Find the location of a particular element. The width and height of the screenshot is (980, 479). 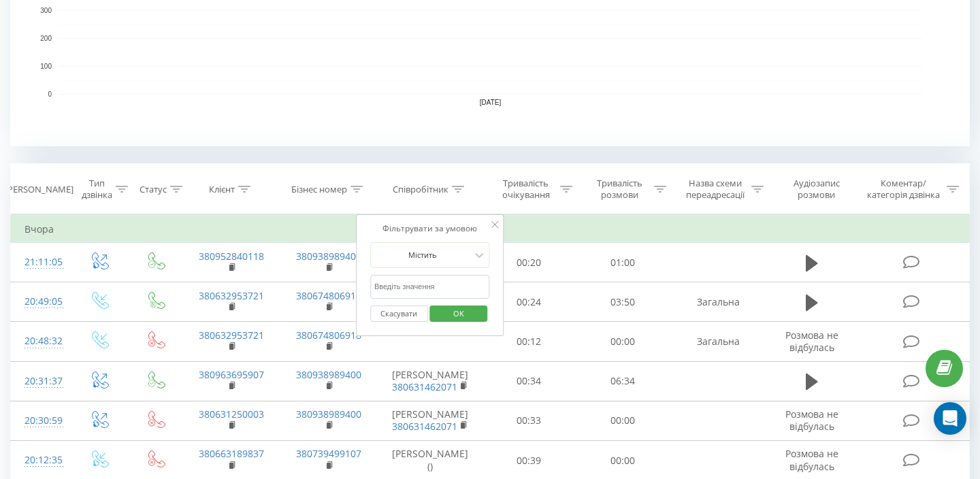

text: 0 is located at coordinates (49, 94).